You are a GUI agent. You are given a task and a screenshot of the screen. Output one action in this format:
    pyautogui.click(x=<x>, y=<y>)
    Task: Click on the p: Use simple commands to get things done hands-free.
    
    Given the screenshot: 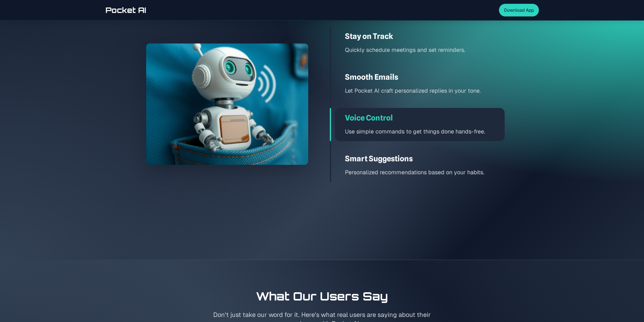 What is the action you would take?
    pyautogui.click(x=425, y=131)
    